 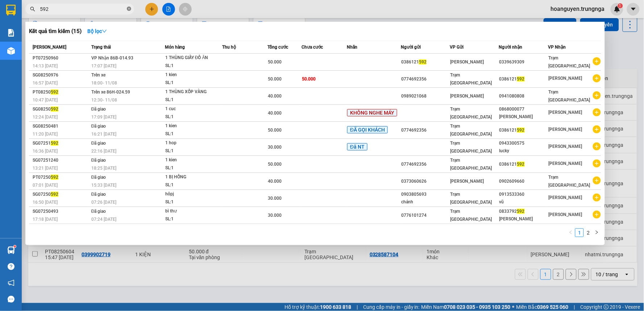 I want to click on div: 0989021068, so click(x=425, y=96).